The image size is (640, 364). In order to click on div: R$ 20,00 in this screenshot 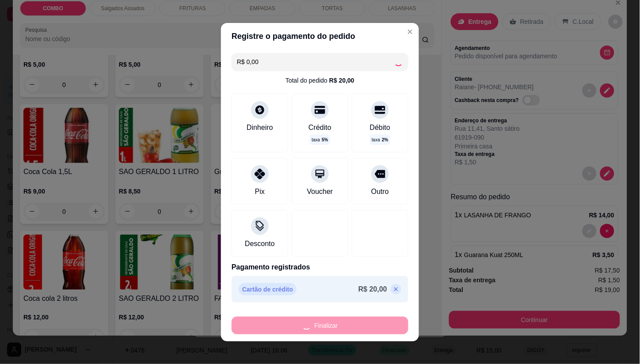, I will do `click(342, 80)`.